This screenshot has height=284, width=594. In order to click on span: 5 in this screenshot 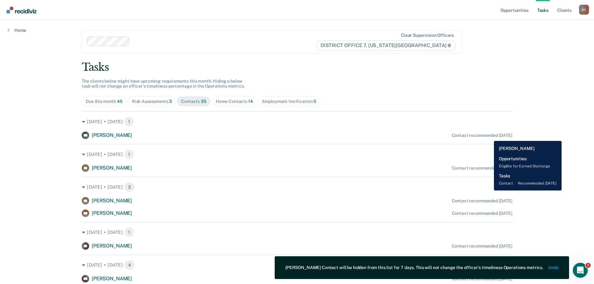, I will do `click(315, 101)`.